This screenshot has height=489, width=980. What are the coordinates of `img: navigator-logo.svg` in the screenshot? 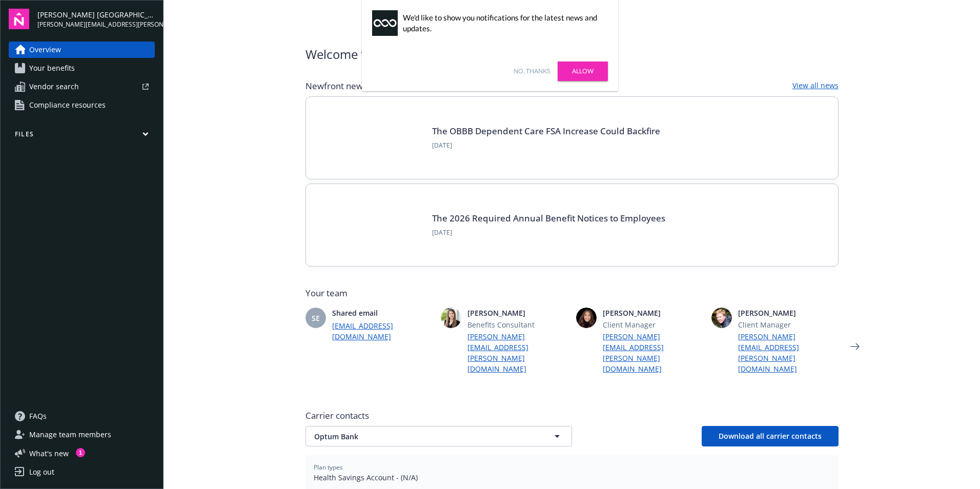 It's located at (19, 19).